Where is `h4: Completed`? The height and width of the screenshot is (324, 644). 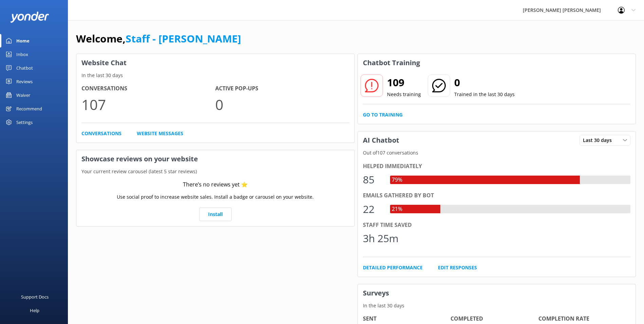
h4: Completed is located at coordinates (494, 319).